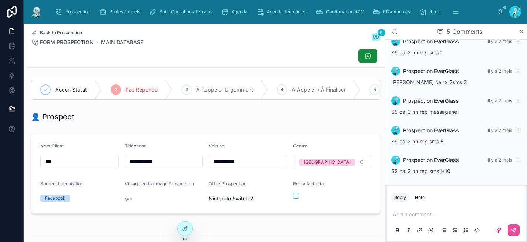 The width and height of the screenshot is (527, 242). Describe the element at coordinates (420, 197) in the screenshot. I see `button: Note` at that location.